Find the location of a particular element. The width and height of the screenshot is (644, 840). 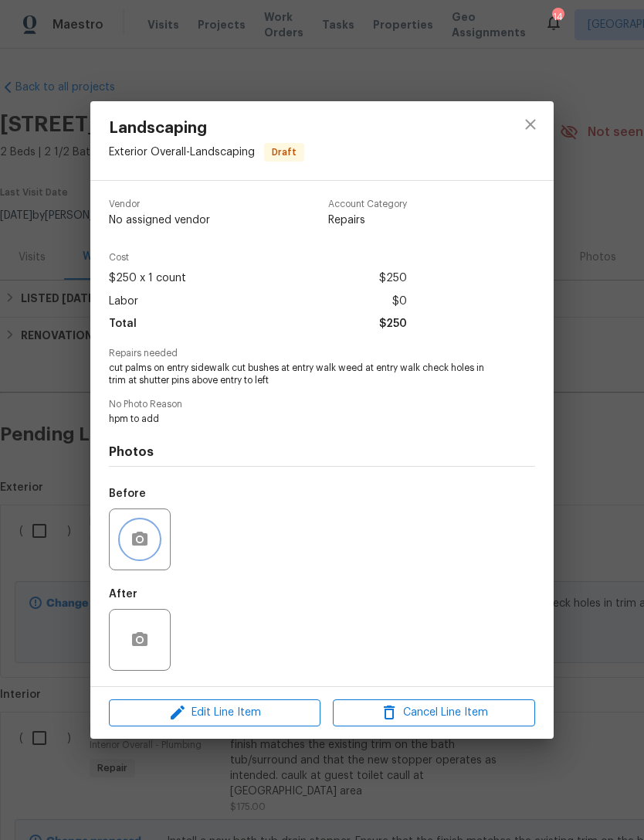

span: Total is located at coordinates (123, 324).